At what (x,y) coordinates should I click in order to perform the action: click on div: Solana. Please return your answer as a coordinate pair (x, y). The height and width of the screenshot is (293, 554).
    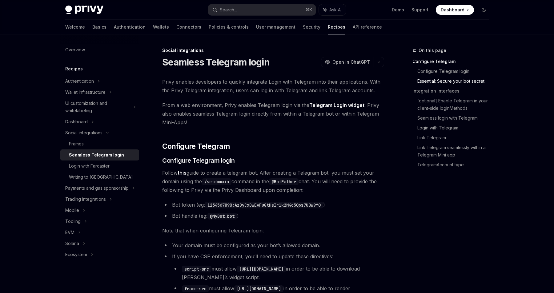
    Looking at the image, I should click on (72, 244).